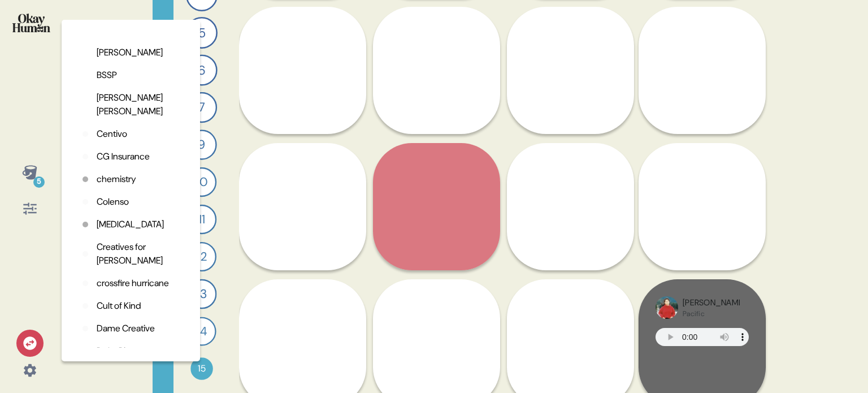 The width and height of the screenshot is (868, 393). Describe the element at coordinates (112, 134) in the screenshot. I see `p: Centivo` at that location.